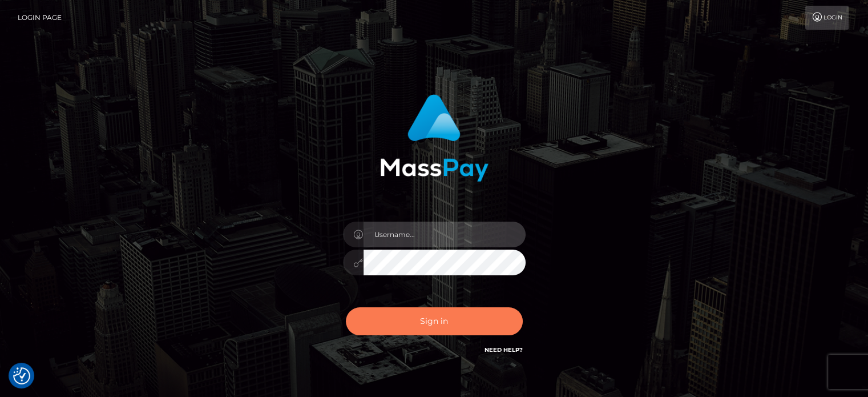 Image resolution: width=868 pixels, height=397 pixels. Describe the element at coordinates (22, 376) in the screenshot. I see `button: Consent Preferences` at that location.